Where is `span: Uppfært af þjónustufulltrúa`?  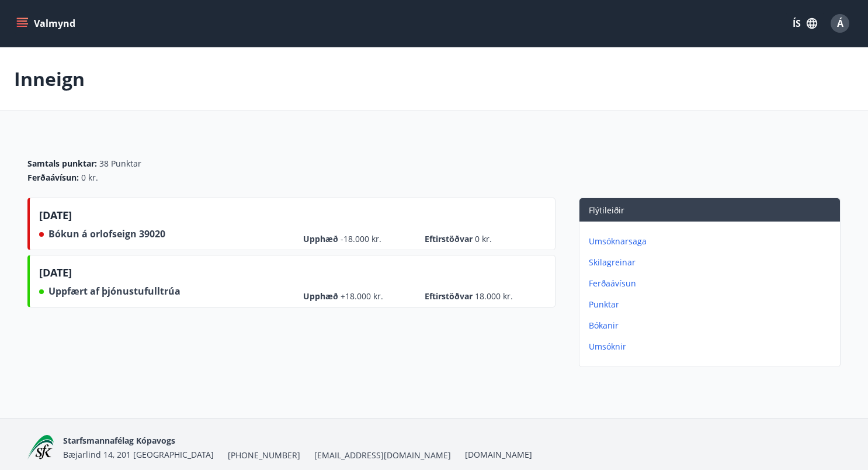
span: Uppfært af þjónustufulltrúa is located at coordinates (124, 294).